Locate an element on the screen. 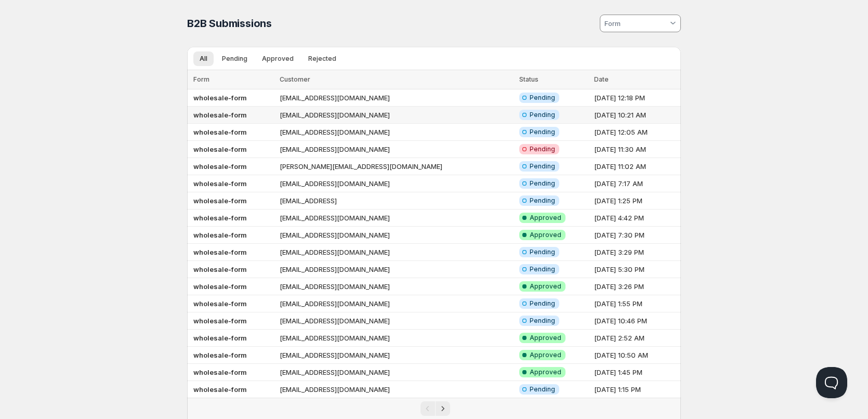 Image resolution: width=868 pixels, height=419 pixels. span: Form is located at coordinates (201, 79).